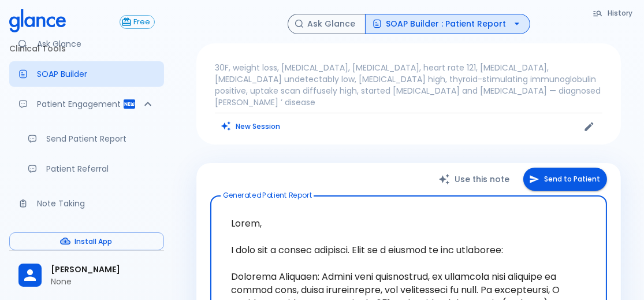 This screenshot has width=644, height=300. I want to click on button: History, so click(612, 12).